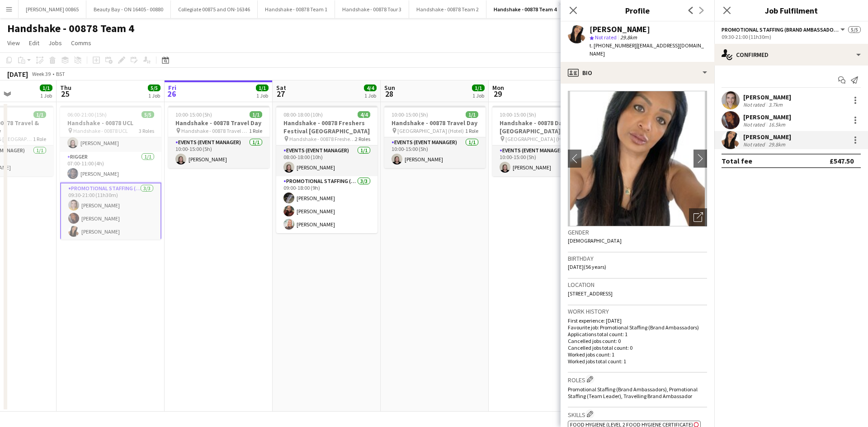 The image size is (868, 427). What do you see at coordinates (55, 43) in the screenshot?
I see `span: Jobs` at bounding box center [55, 43].